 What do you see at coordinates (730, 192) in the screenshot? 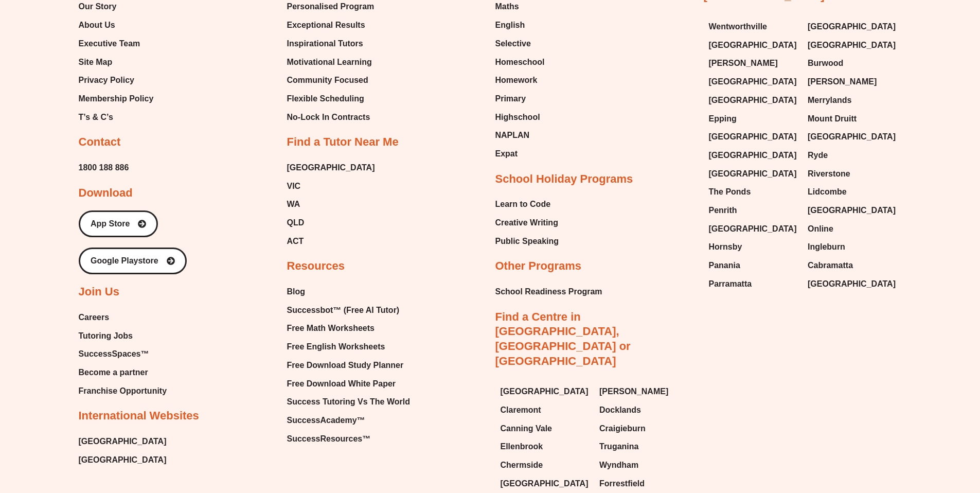
I see `span: The Ponds` at bounding box center [730, 192].